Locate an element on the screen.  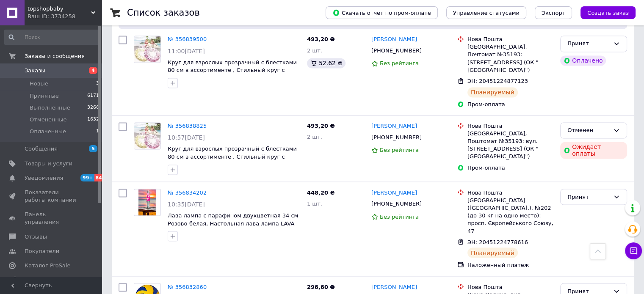
div: Ожидает оплаты is located at coordinates (593, 150).